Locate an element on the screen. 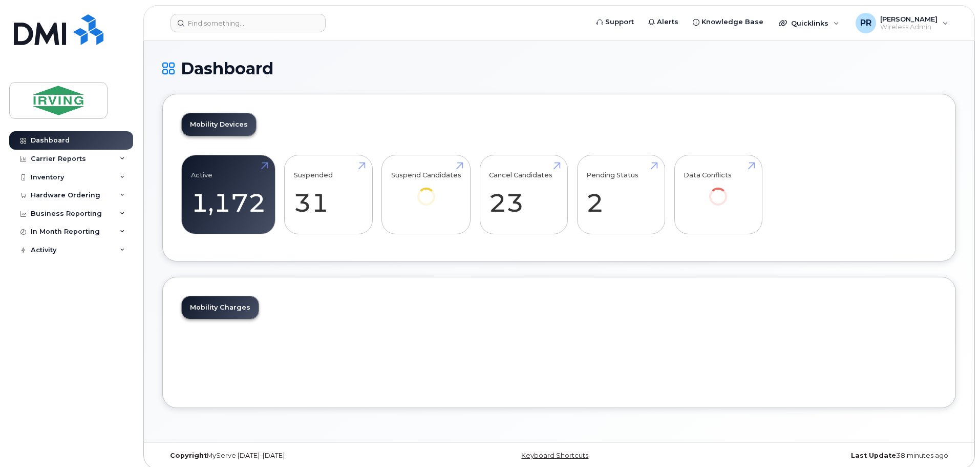  a: Cancel Candidates 23 is located at coordinates (524, 195).